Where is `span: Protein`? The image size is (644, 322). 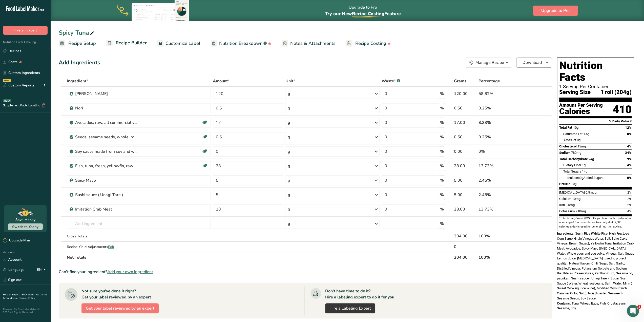 span: Protein is located at coordinates (565, 184).